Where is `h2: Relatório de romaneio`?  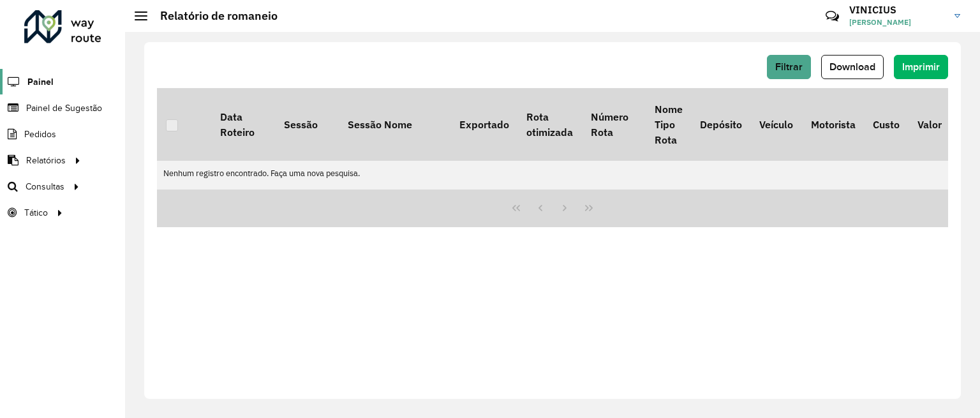
h2: Relatório de romaneio is located at coordinates (212, 16).